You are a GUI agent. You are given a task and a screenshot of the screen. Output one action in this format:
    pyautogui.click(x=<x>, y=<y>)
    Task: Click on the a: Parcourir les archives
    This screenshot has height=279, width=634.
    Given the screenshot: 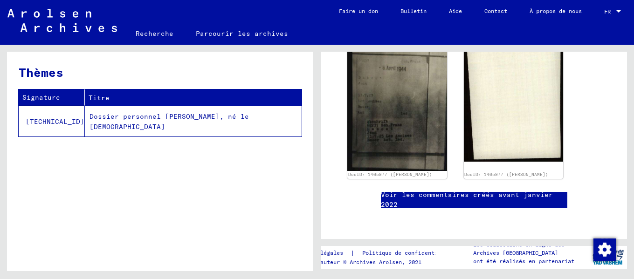 What is the action you would take?
    pyautogui.click(x=242, y=34)
    